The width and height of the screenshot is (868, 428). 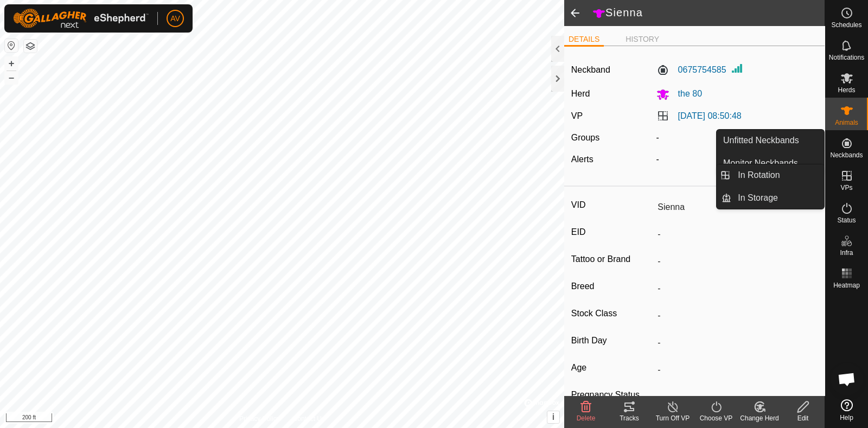 I want to click on label: Groups, so click(x=585, y=137).